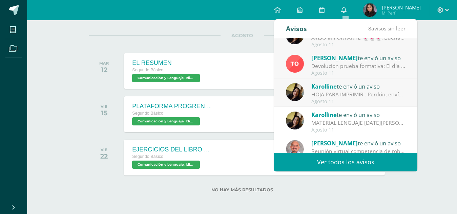 This screenshot has width=457, height=214. Describe the element at coordinates (242, 36) in the screenshot. I see `span: AGOSTO` at that location.